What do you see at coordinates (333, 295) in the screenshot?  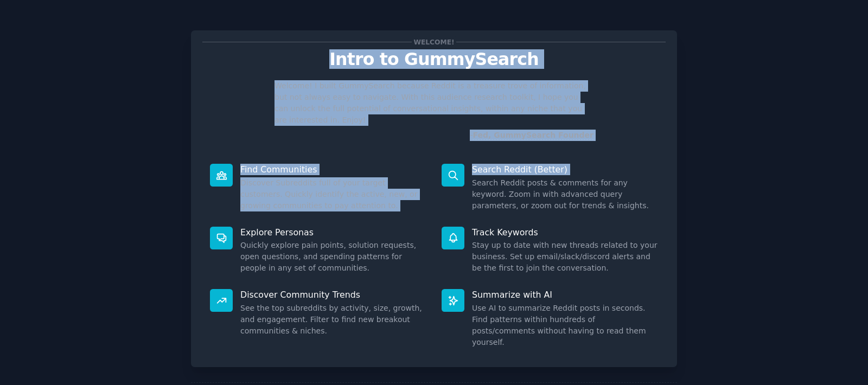 I see `p: Discover Community Trends` at bounding box center [333, 295].